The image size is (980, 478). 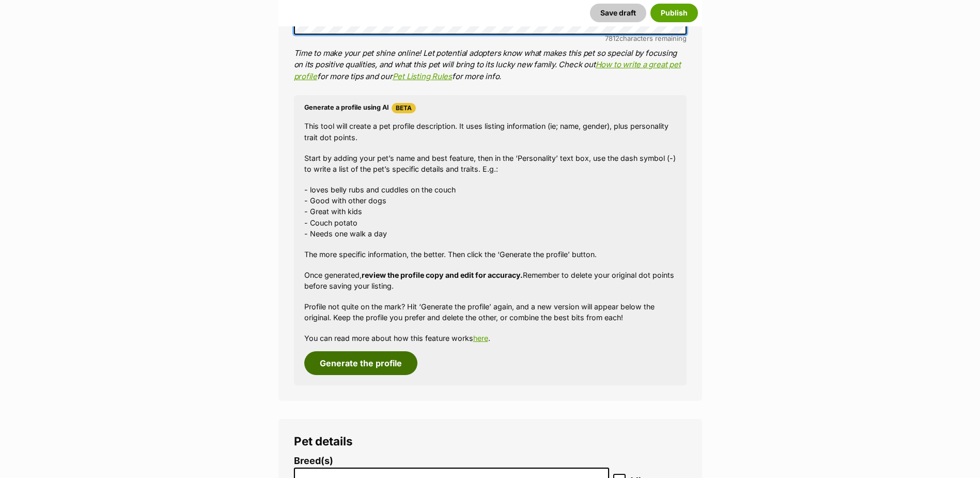 What do you see at coordinates (442, 275) in the screenshot?
I see `strong: review the profile copy and edit for accuracy.` at bounding box center [442, 275].